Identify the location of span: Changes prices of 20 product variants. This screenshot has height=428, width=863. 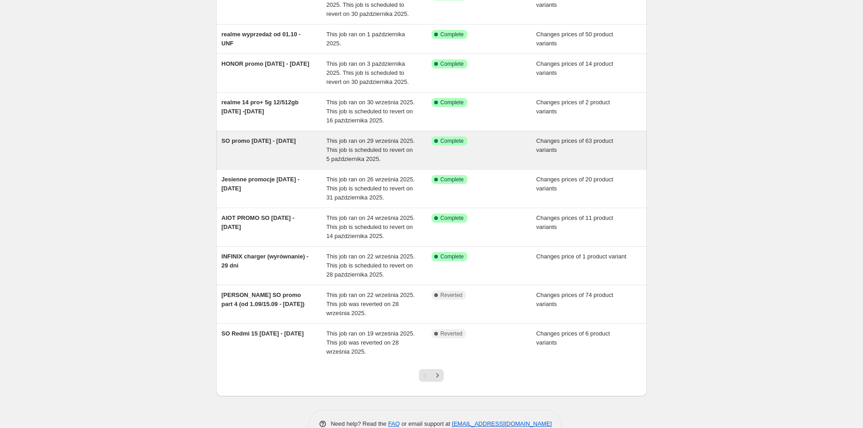
(575, 184).